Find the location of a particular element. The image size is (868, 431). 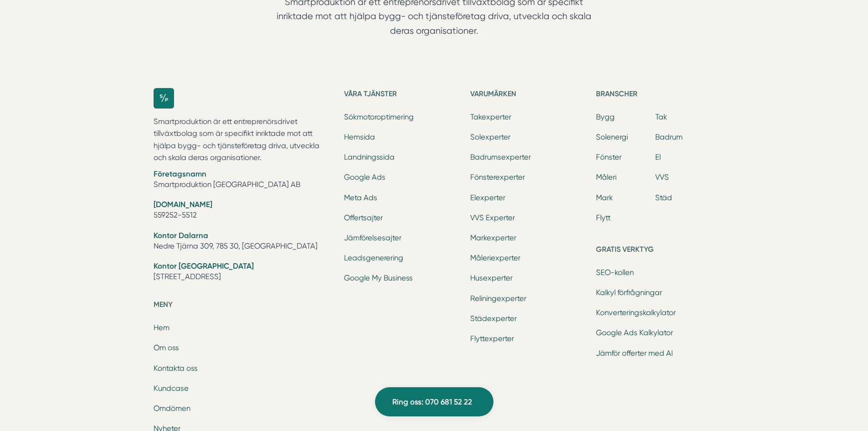

a: Jämför offerter med AI is located at coordinates (635, 353).